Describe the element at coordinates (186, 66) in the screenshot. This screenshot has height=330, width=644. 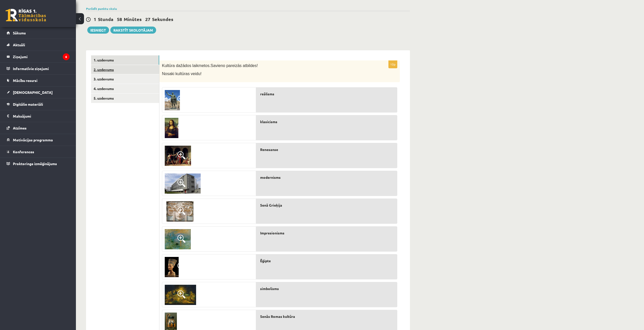
I see `span: Kultūra dažādos laikmetos.` at that location.